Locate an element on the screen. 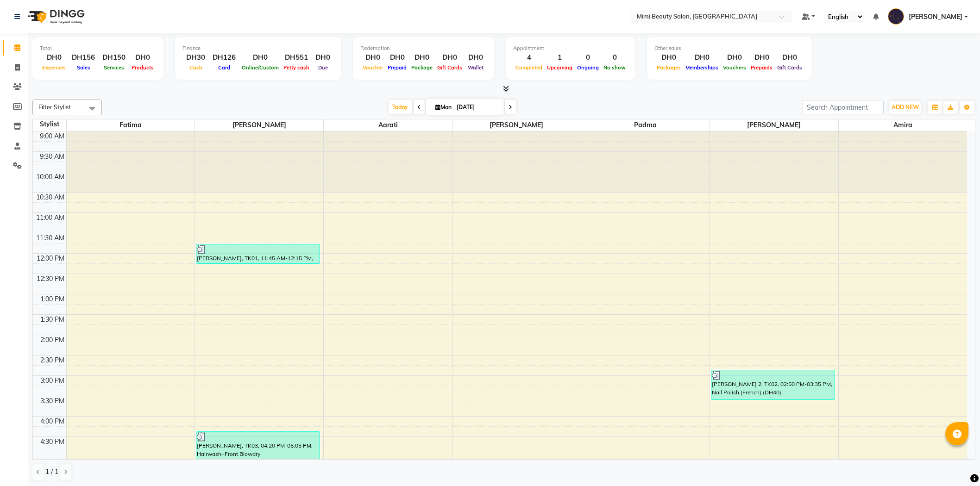 This screenshot has width=980, height=486. span: Filter Stylist is located at coordinates (55, 107).